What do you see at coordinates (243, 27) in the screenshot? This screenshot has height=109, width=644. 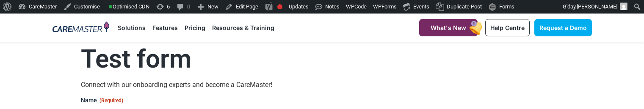 I see `a: Resources & Training` at bounding box center [243, 27].